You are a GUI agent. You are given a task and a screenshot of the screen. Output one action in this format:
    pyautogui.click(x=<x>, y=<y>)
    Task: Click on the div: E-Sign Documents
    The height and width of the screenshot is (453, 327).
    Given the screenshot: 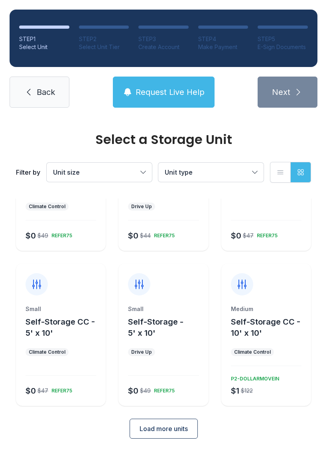 What is the action you would take?
    pyautogui.click(x=283, y=47)
    